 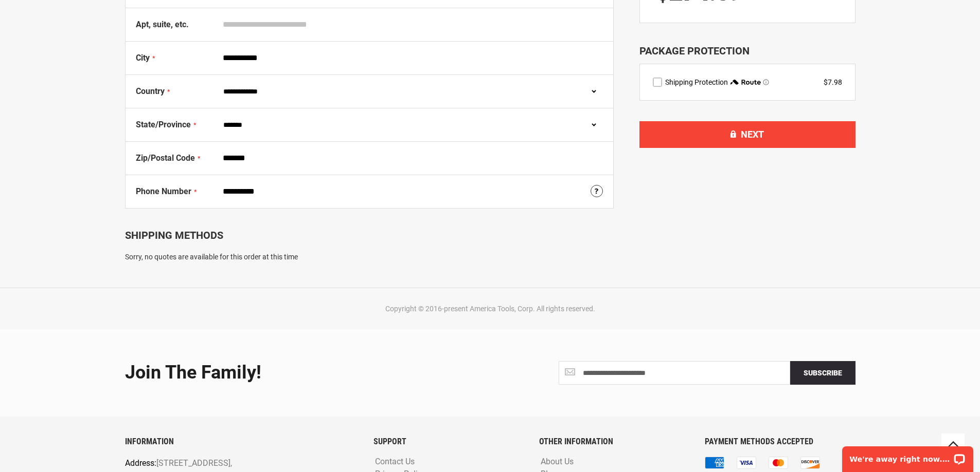 I want to click on span: Phone Number, so click(x=163, y=191).